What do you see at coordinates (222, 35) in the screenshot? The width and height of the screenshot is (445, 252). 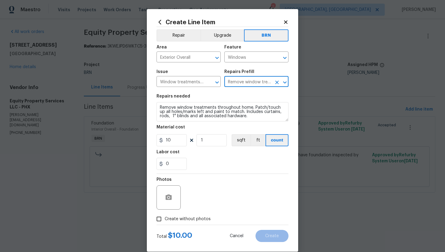 I see `button: Upgrade` at bounding box center [222, 35].